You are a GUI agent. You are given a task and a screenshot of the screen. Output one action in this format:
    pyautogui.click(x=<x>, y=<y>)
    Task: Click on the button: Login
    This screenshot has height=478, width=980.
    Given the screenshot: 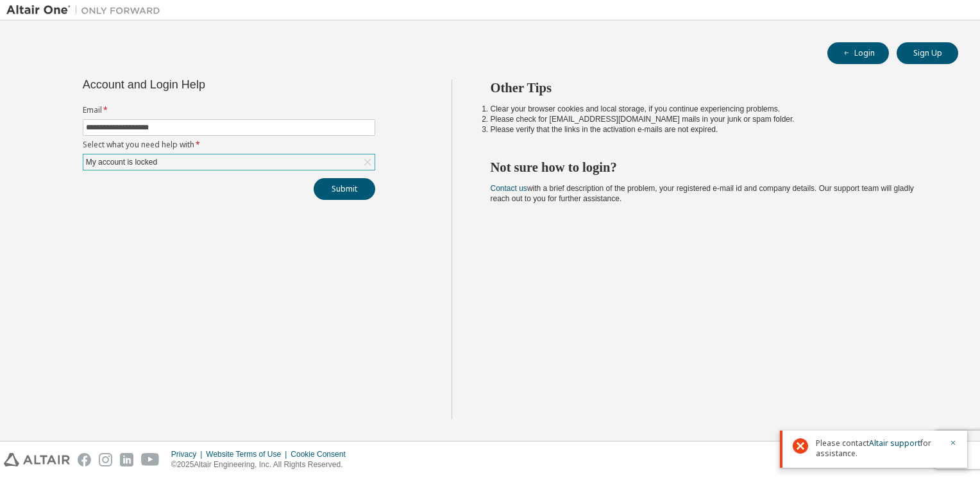 What is the action you would take?
    pyautogui.click(x=858, y=53)
    